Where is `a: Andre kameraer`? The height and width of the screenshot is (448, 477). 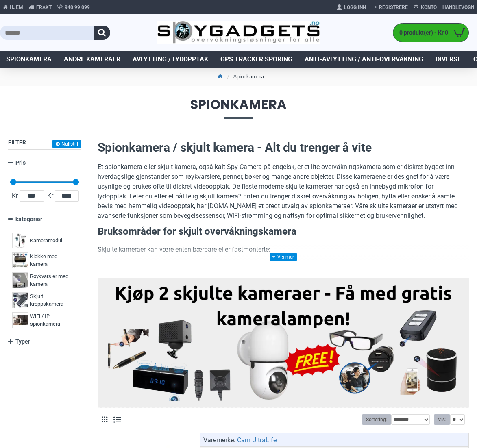 a: Andre kameraer is located at coordinates (92, 59).